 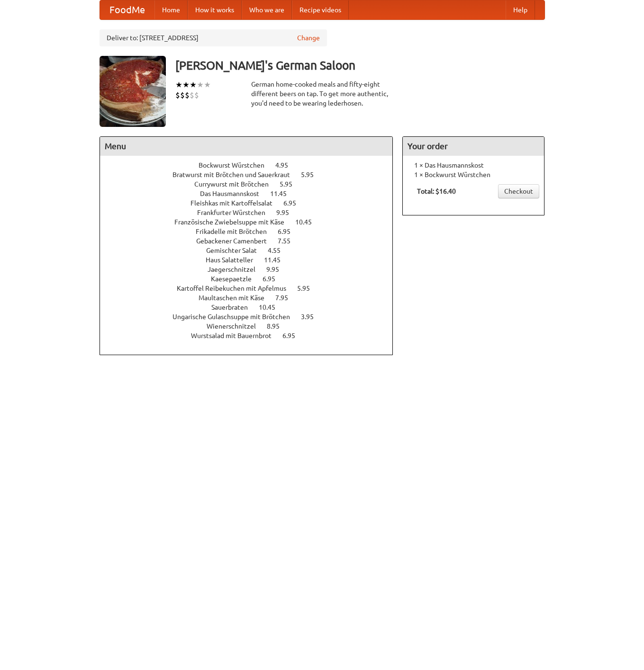 I want to click on span: Haus Salatteller, so click(x=234, y=260).